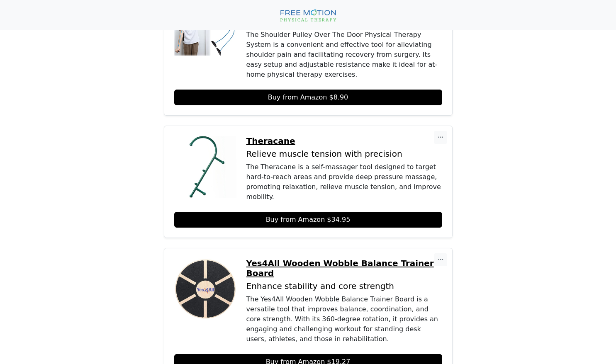 The image size is (616, 364). I want to click on p: Yes4All Wooden Wobble Balance Trainer Board, so click(344, 268).